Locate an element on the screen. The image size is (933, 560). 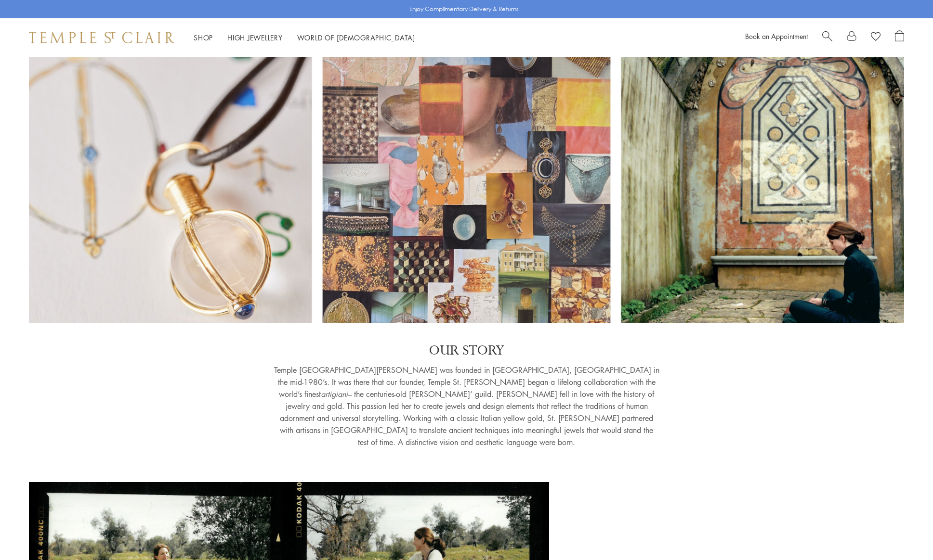
a: ShopShop is located at coordinates (203, 37).